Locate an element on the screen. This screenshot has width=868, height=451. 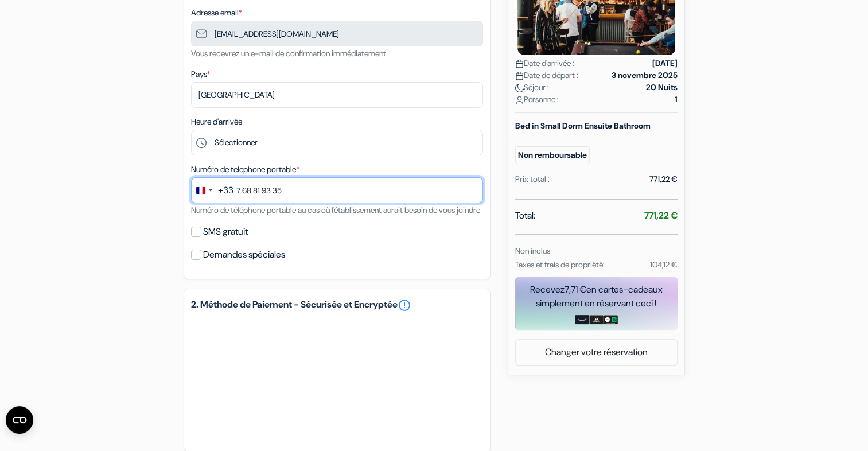
small: 104,12 € is located at coordinates (663, 265).